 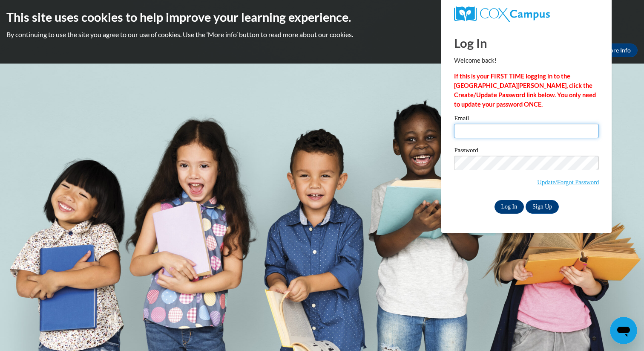 I want to click on p: Welcome back!, so click(x=526, y=60).